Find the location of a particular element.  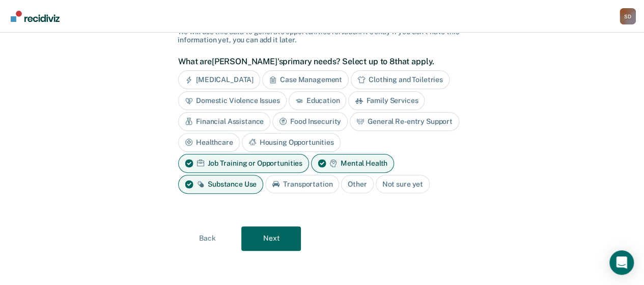

div: We will use this data to generate opportunities for Jaden . It's okay if you don't have this info... is located at coordinates (322, 36).